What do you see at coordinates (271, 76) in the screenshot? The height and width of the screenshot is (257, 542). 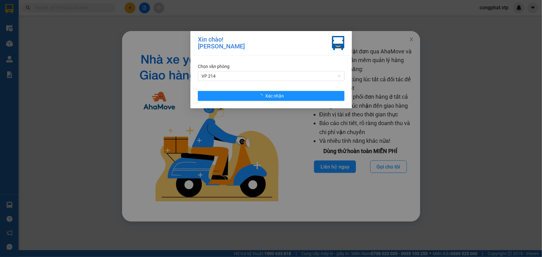 I see `span: VP 214` at bounding box center [271, 76].